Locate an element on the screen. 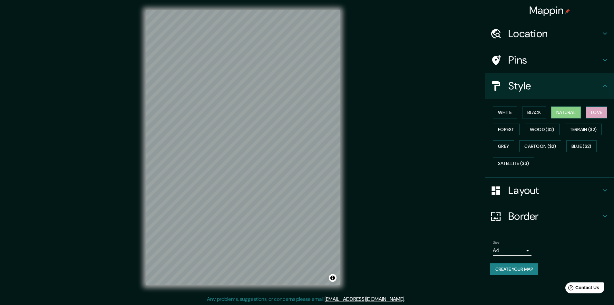 The height and width of the screenshot is (305, 614). h4: Border is located at coordinates (555, 216).